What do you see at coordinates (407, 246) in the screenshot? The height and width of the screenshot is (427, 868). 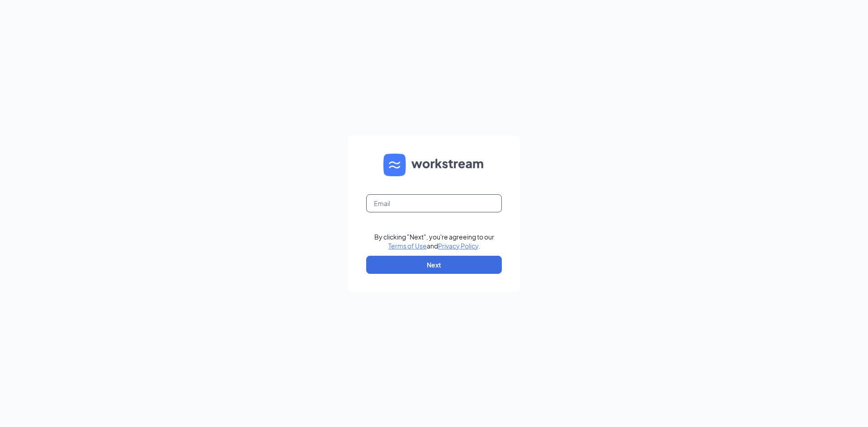 I see `a: Terms of Use` at bounding box center [407, 246].